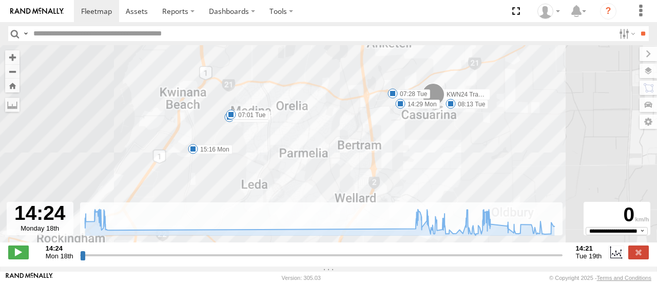 This screenshot has height=283, width=657. What do you see at coordinates (250, 115) in the screenshot?
I see `label: 07:01 Tue` at bounding box center [250, 115].